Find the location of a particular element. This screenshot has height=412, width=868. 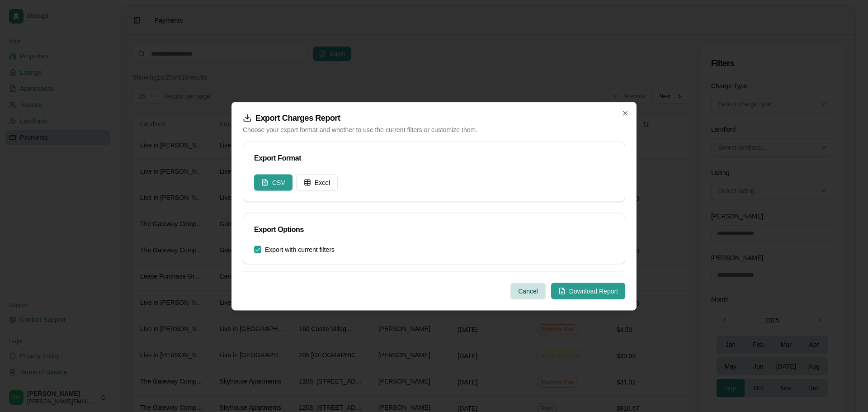

button: Download Report is located at coordinates (588, 291).